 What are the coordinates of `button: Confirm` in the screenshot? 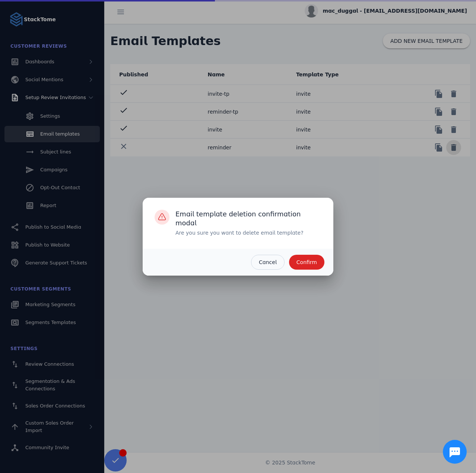 It's located at (306, 262).